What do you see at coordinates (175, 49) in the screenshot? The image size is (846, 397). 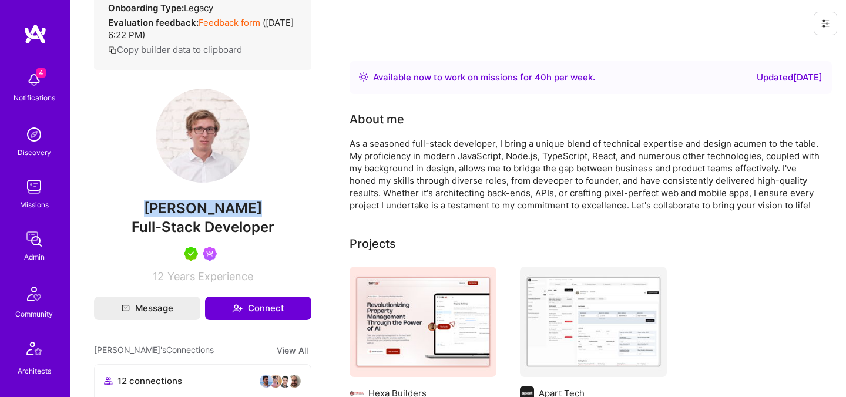 I see `button: Copy builder data to clipboard` at bounding box center [175, 49].